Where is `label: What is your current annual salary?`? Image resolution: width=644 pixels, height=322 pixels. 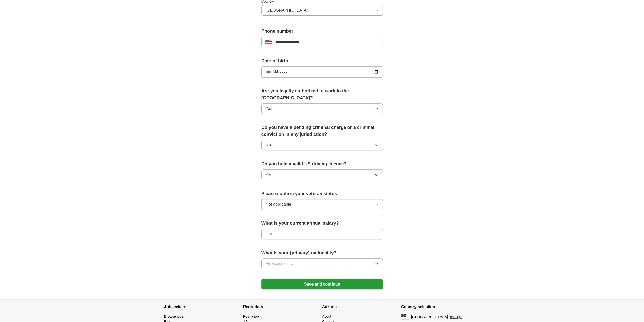
label: What is your current annual salary? is located at coordinates (322, 223).